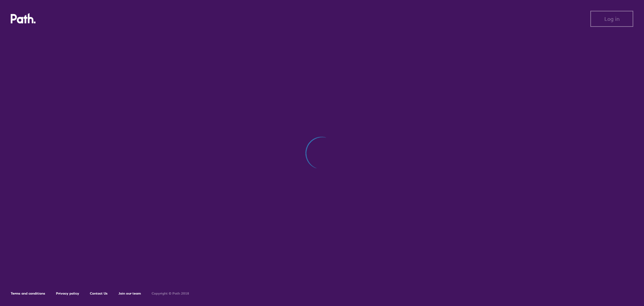 The height and width of the screenshot is (306, 644). I want to click on a: Contact Us, so click(99, 293).